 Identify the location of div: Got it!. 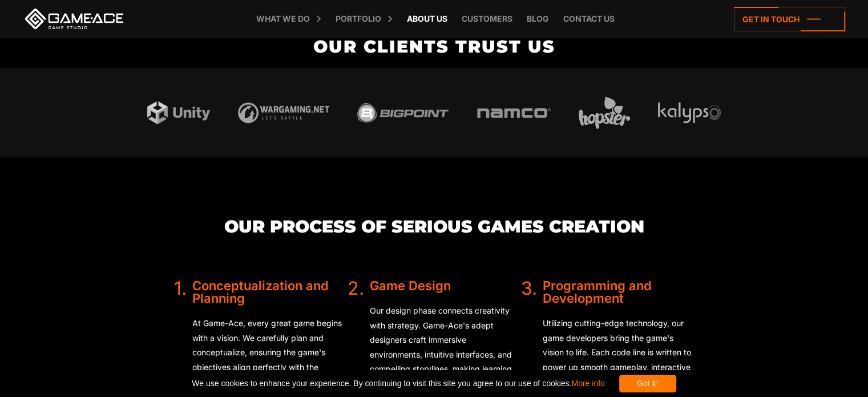
(648, 383).